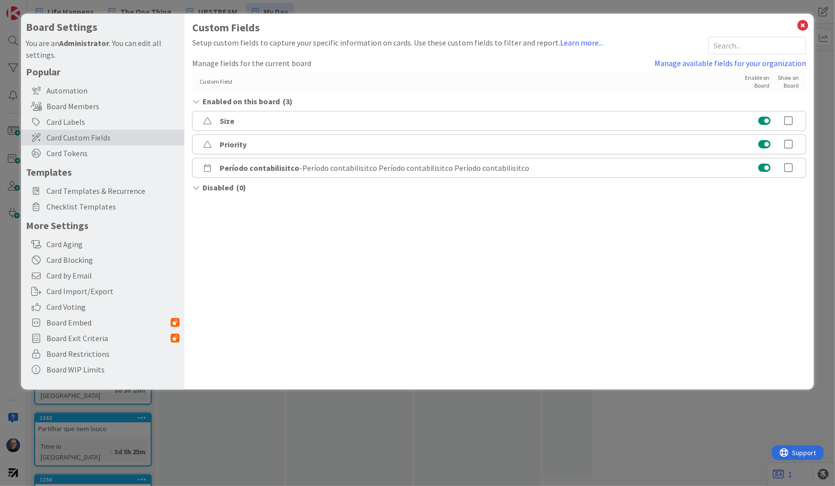  What do you see at coordinates (109, 338) in the screenshot?
I see `span: Board Exit Criteria` at bounding box center [109, 338].